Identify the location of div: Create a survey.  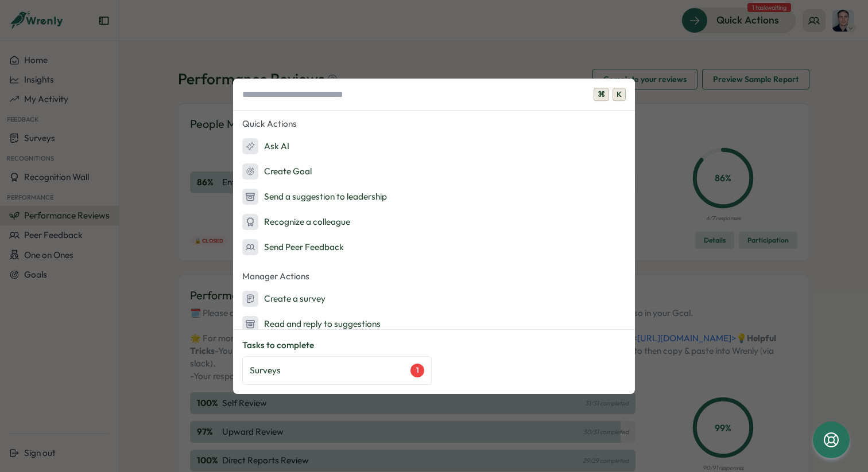
(284, 299).